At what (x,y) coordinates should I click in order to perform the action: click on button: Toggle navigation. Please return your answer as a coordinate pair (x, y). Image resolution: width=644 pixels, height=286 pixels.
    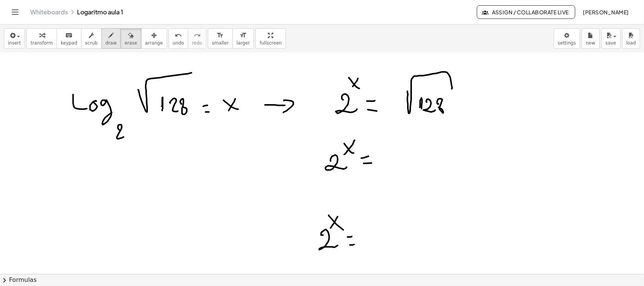
    Looking at the image, I should click on (15, 12).